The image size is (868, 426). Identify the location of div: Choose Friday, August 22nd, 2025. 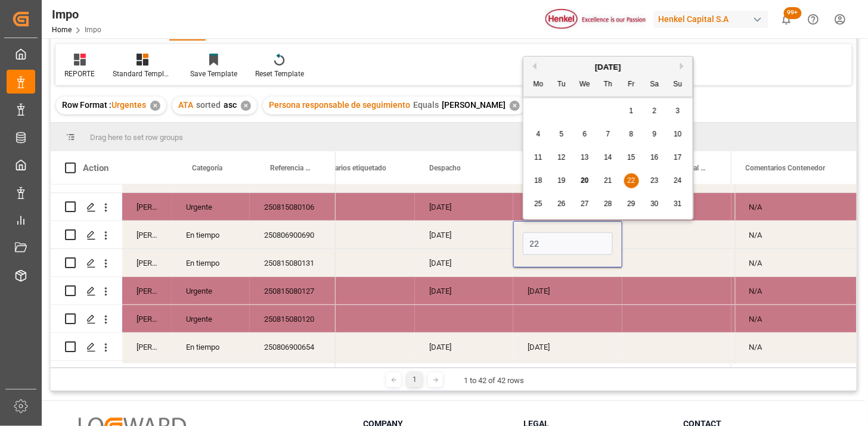
(631, 180).